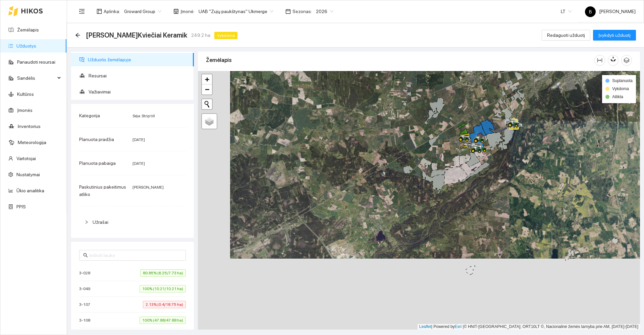  Describe the element at coordinates (86, 273) in the screenshot. I see `span: 3-028` at that location.